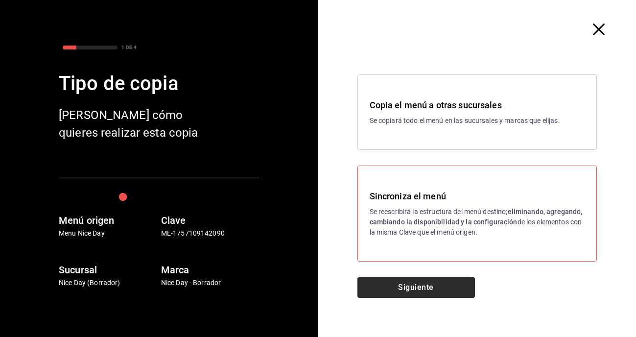 Image resolution: width=636 pixels, height=337 pixels. What do you see at coordinates (210, 282) in the screenshot?
I see `p: Nice Day - Borrador` at bounding box center [210, 282].